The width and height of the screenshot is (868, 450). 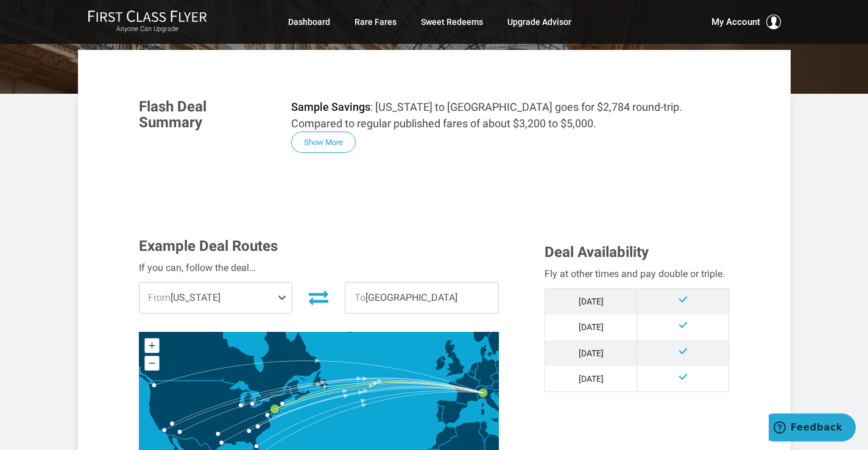 I want to click on path: Germany, so click(x=486, y=371).